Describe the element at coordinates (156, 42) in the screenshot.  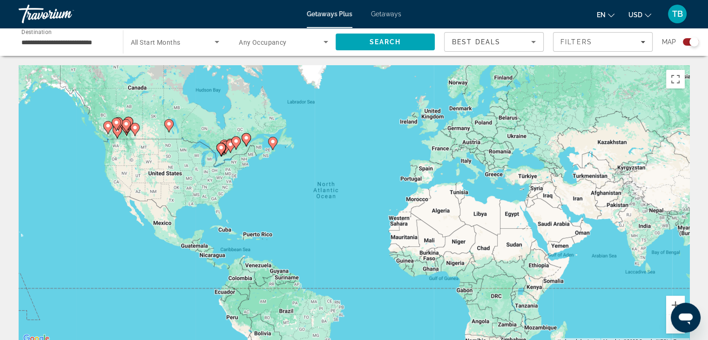
I see `span: All Start Months` at that location.